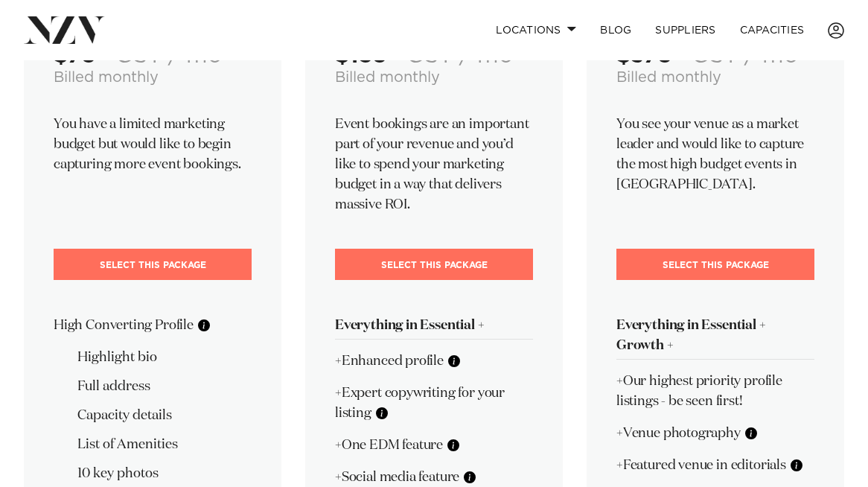  Describe the element at coordinates (772, 30) in the screenshot. I see `a: Capacities` at that location.